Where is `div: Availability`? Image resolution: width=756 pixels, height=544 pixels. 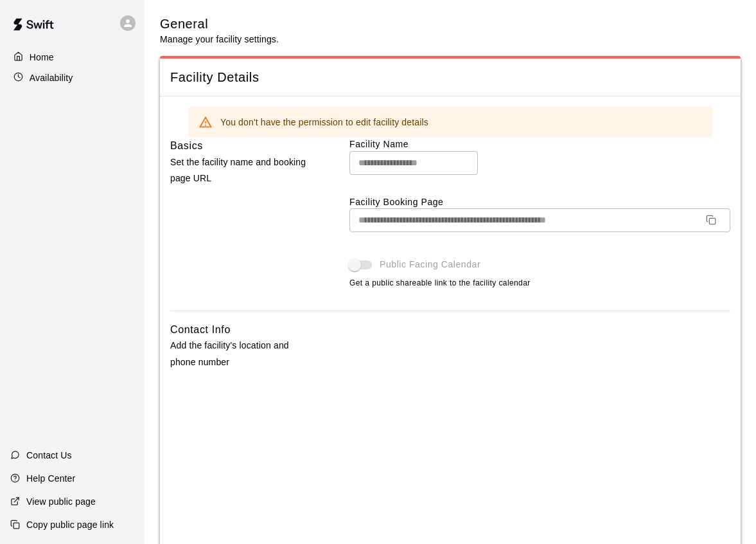
div: Availability is located at coordinates (72, 78).